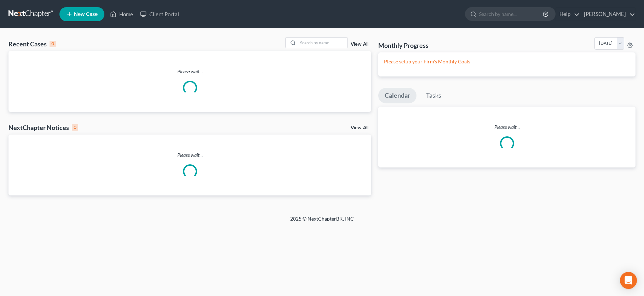 The height and width of the screenshot is (296, 644). I want to click on a: Help, so click(568, 14).